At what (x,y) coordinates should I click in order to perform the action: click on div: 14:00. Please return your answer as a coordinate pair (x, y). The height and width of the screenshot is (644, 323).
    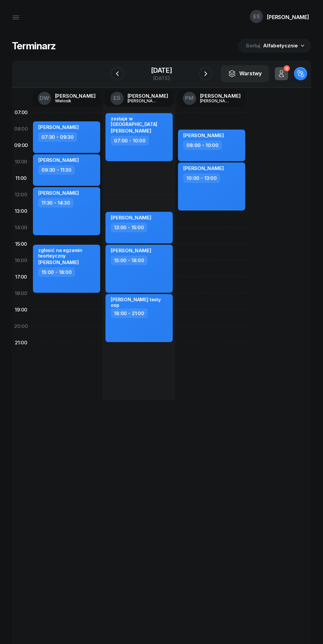
    Looking at the image, I should click on (21, 228).